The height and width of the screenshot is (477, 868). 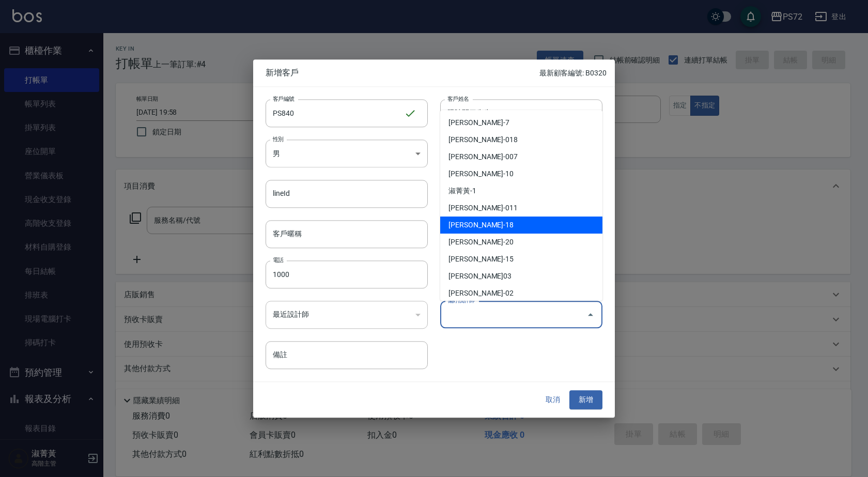 I want to click on label: 性別, so click(x=278, y=139).